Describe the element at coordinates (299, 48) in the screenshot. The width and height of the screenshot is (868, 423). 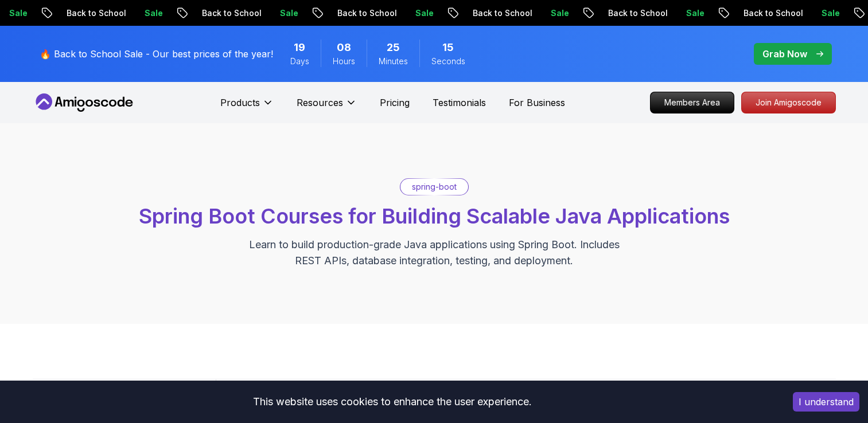
I see `span: 19 Days` at that location.